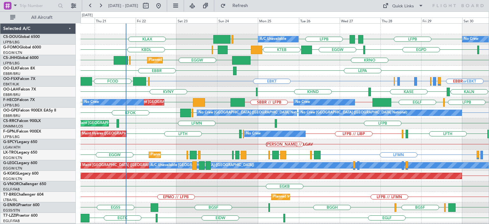 Image resolution: width=489 pixels, height=224 pixels. What do you see at coordinates (42, 18) in the screenshot?
I see `span: All Aircraft` at bounding box center [42, 18].